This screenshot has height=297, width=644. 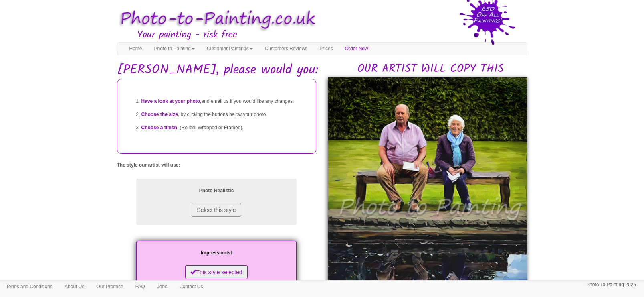 What do you see at coordinates (149, 165) in the screenshot?
I see `label: The style our artist will use:` at bounding box center [149, 165].